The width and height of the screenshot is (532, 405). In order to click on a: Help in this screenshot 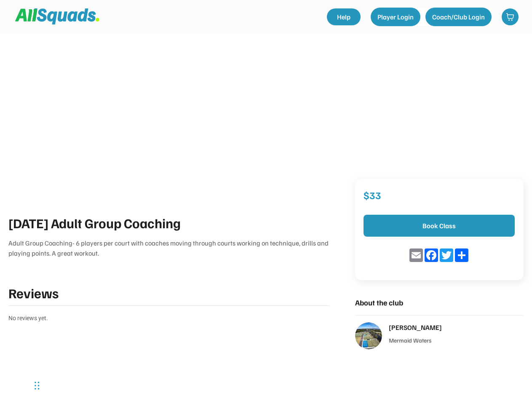, I will do `click(344, 17)`.